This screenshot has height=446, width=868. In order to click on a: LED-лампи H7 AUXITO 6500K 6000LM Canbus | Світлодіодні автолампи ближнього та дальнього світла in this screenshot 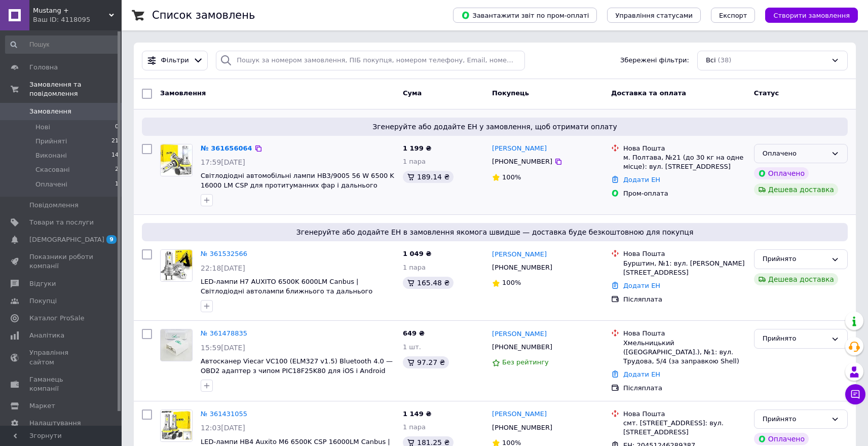, I will do `click(286, 291)`.